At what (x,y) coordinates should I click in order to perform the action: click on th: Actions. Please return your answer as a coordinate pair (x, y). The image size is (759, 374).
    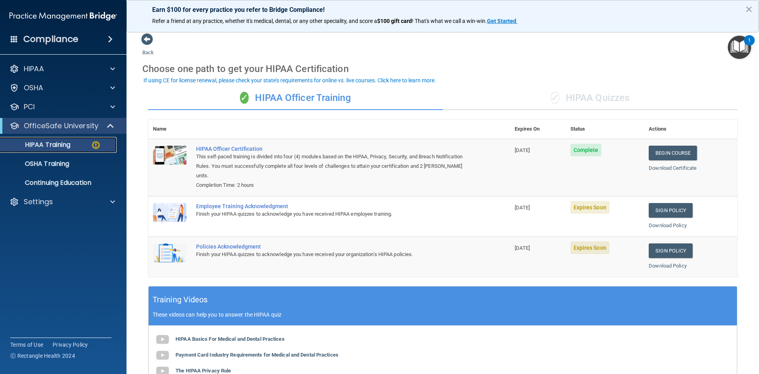
    Looking at the image, I should click on (691, 129).